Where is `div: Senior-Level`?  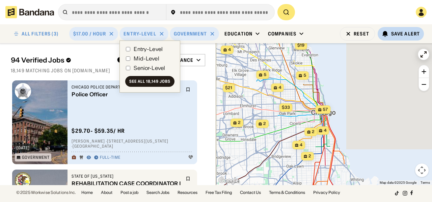
div: Senior-Level is located at coordinates (149, 68).